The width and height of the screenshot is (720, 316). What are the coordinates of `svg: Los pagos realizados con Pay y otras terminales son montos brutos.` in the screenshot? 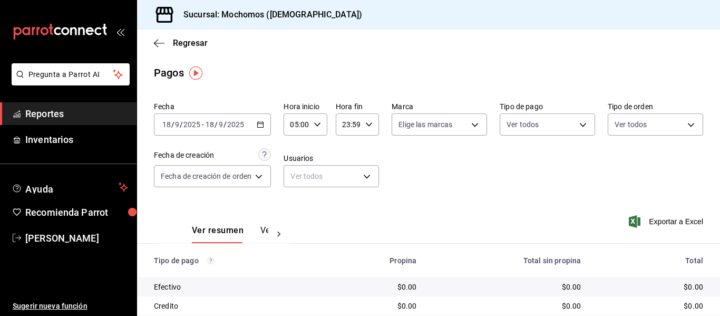 It's located at (211, 260).